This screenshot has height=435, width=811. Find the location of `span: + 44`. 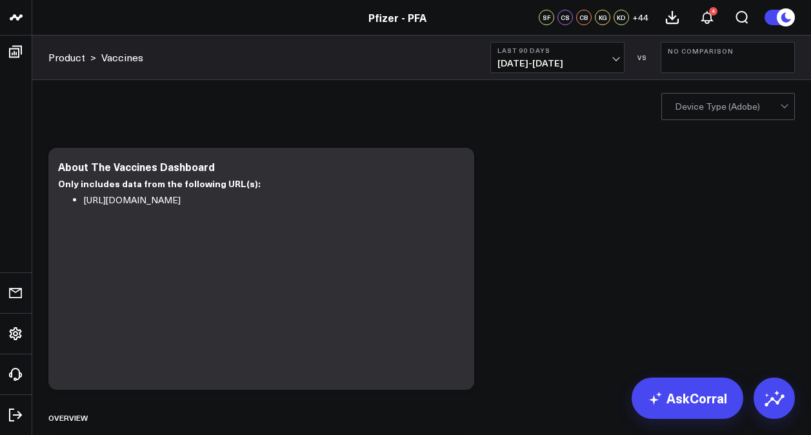

span: + 44 is located at coordinates (640, 17).